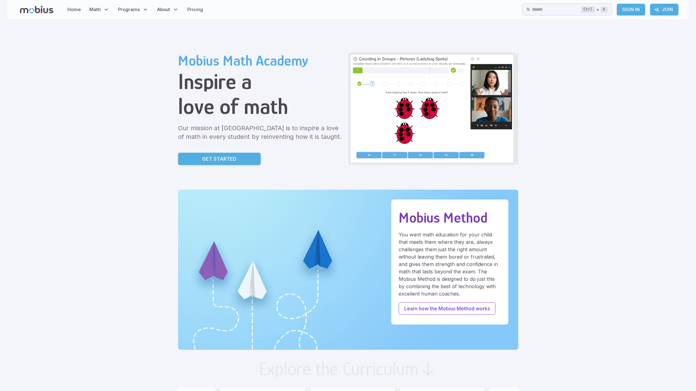  I want to click on span: Math, so click(95, 10).